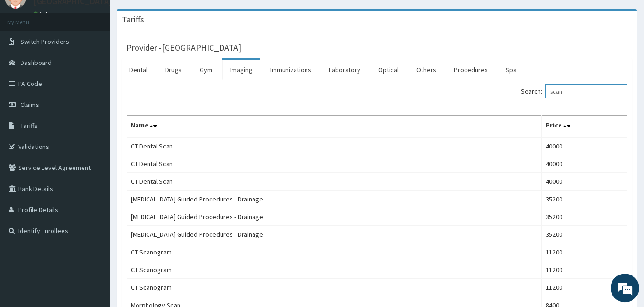 Image resolution: width=644 pixels, height=307 pixels. What do you see at coordinates (241, 70) in the screenshot?
I see `a: Imaging` at bounding box center [241, 70].